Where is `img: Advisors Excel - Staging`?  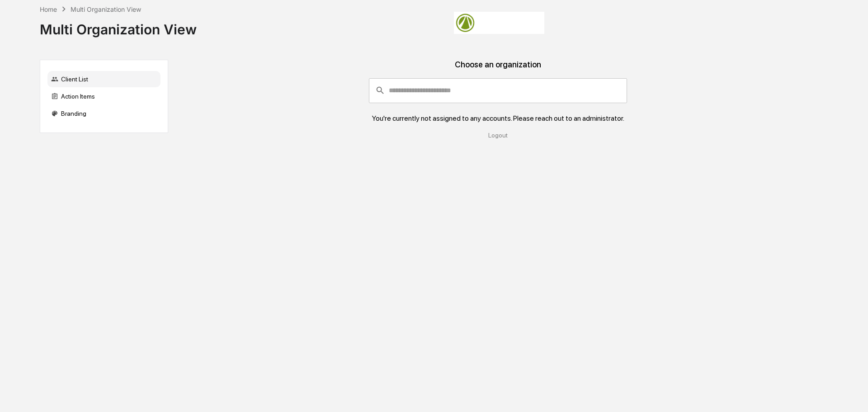 img: Advisors Excel - Staging is located at coordinates (499, 23).